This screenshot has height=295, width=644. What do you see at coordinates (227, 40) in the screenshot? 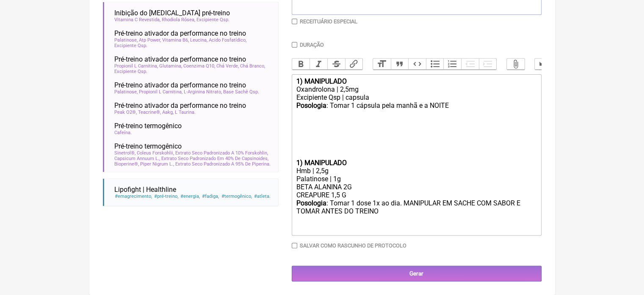
I see `span: Acido Fosfatídico` at bounding box center [227, 40].